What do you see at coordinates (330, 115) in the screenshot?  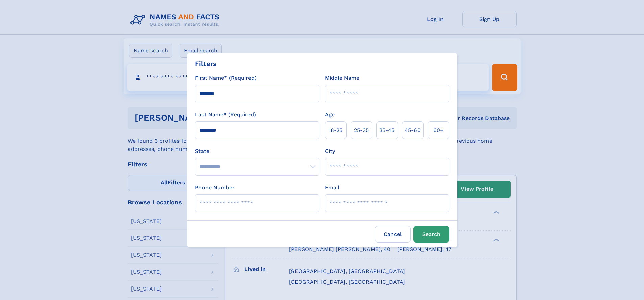 I see `label: Age` at bounding box center [330, 115].